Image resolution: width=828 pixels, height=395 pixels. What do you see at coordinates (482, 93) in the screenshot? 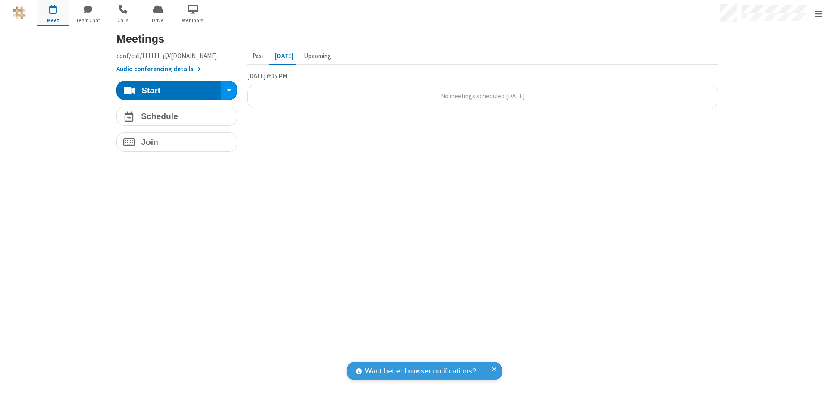
I see `section: Today's Meetings` at bounding box center [482, 93].